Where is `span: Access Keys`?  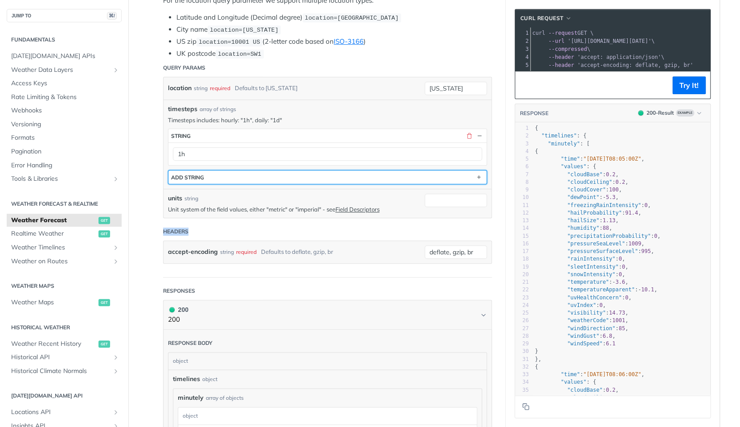
span: Access Keys is located at coordinates (65, 83).